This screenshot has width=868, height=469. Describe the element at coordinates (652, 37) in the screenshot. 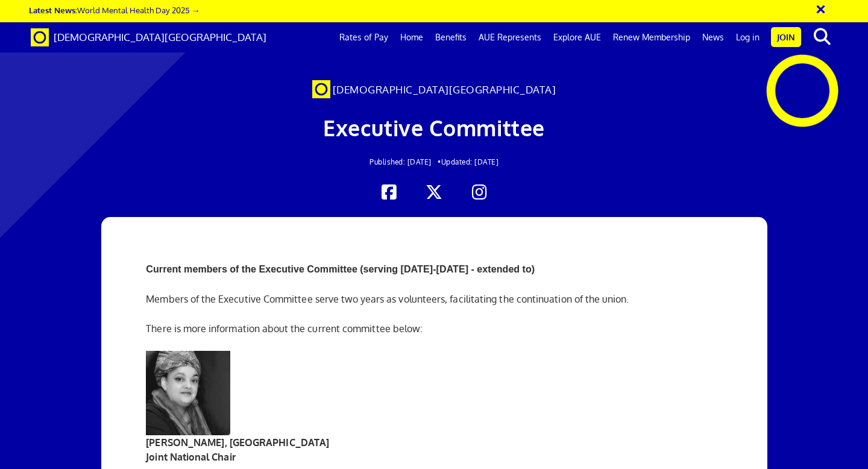

I see `a: Renew Membership` at that location.